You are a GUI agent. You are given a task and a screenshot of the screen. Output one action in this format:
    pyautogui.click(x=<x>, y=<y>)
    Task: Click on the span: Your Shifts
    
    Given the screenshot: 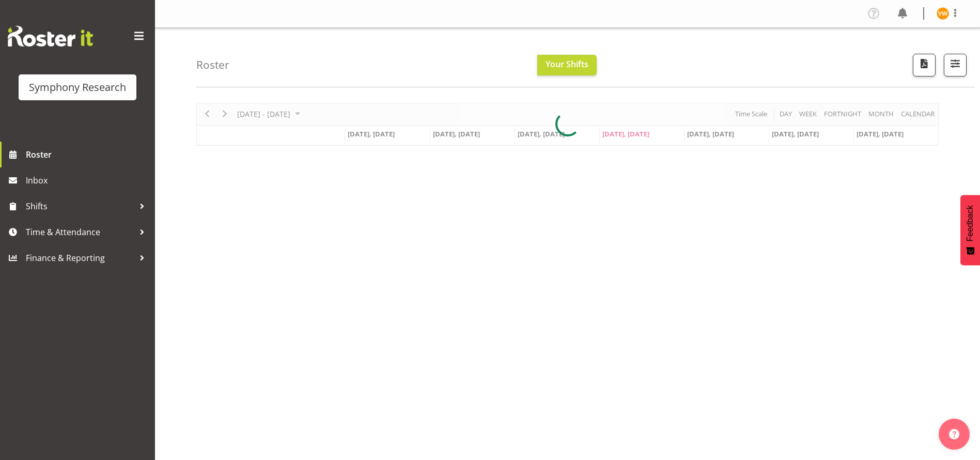 What is the action you would take?
    pyautogui.click(x=567, y=64)
    